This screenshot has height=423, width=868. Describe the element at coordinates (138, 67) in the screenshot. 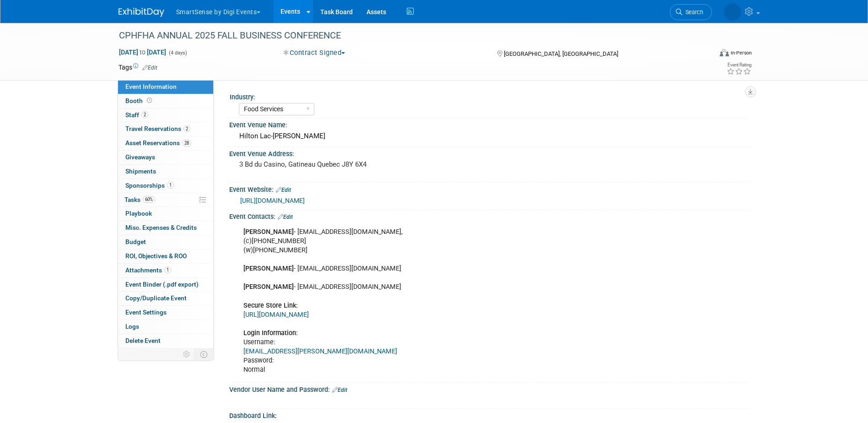

I see `td: Tags` at that location.